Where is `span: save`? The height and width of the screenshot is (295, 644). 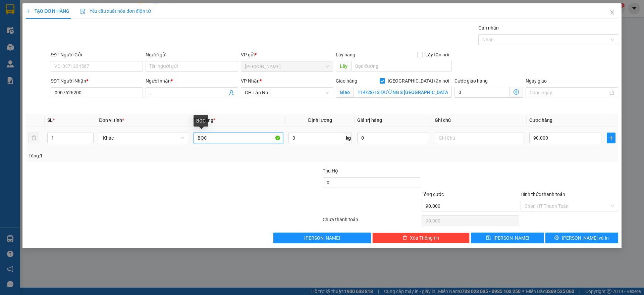
span: save is located at coordinates (488, 238).